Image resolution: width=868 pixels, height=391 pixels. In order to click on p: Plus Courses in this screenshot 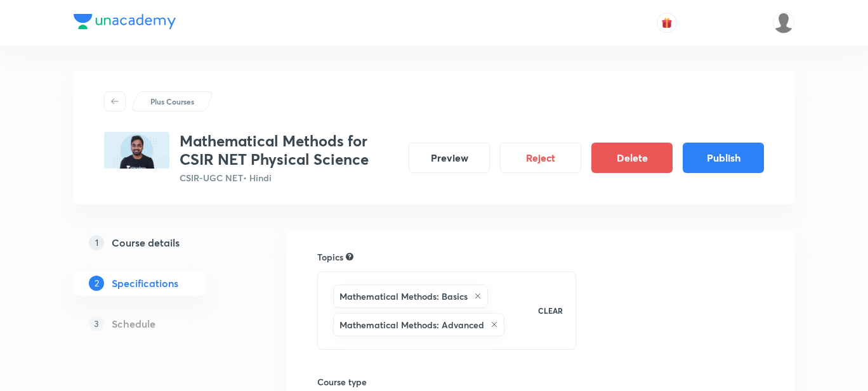, I will do `click(172, 102)`.